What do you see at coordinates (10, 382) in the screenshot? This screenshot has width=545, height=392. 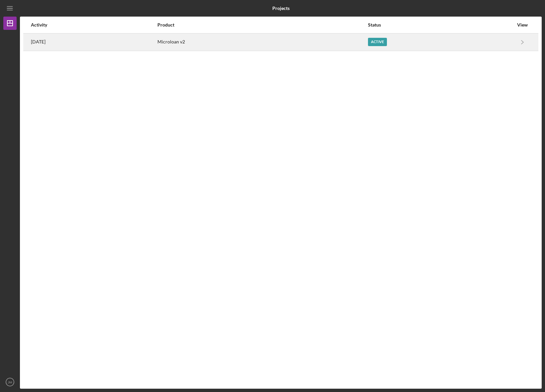 I see `button: JM` at bounding box center [10, 382].